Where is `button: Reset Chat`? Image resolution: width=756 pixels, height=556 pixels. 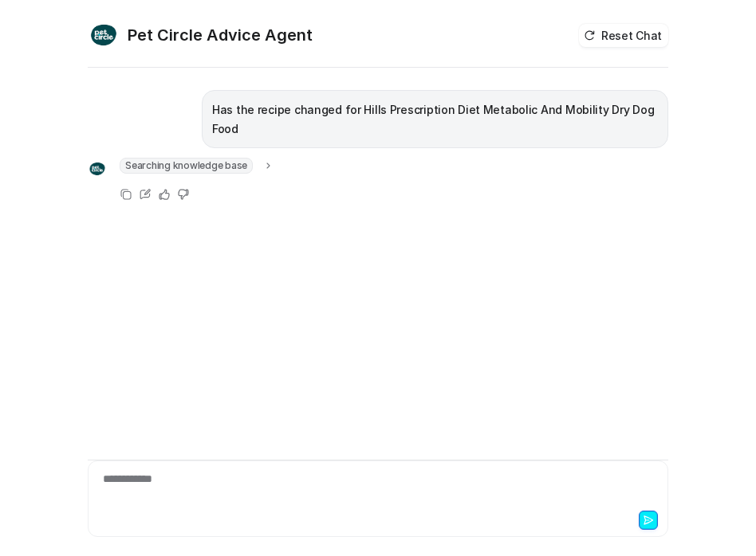 button: Reset Chat is located at coordinates (623, 35).